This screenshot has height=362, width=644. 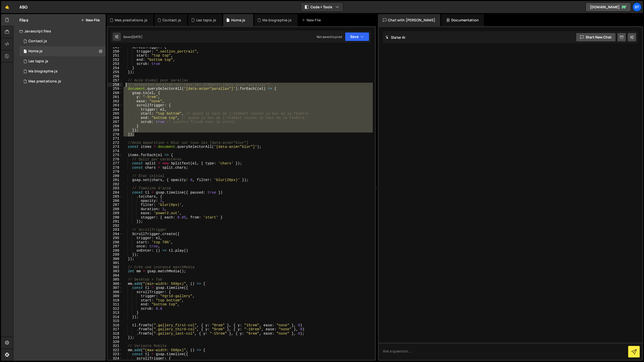 I want to click on div: 320, so click(x=115, y=342).